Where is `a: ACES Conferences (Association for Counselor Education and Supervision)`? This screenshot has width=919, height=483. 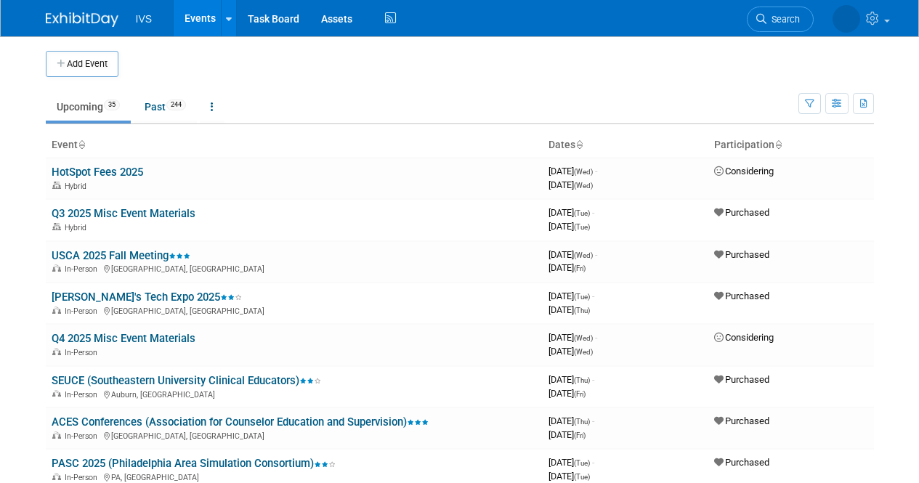 a: ACES Conferences (Association for Counselor Education and Supervision) is located at coordinates (240, 422).